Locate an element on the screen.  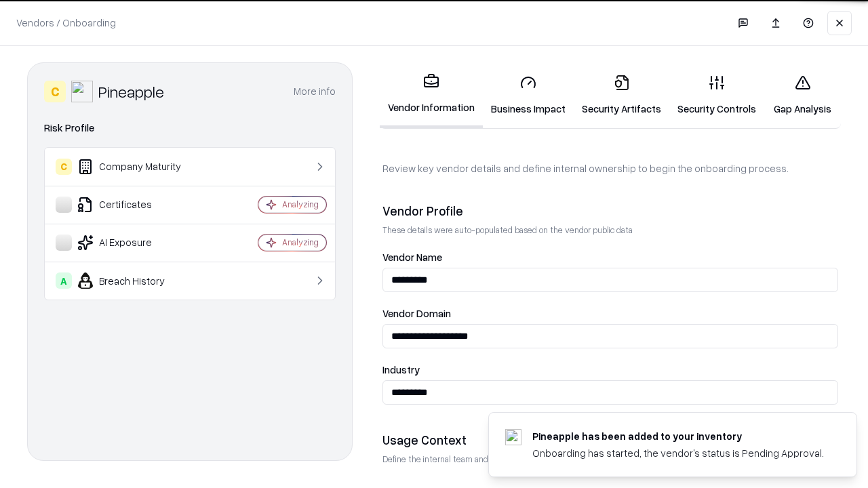
div: Company Maturity is located at coordinates (136, 167).